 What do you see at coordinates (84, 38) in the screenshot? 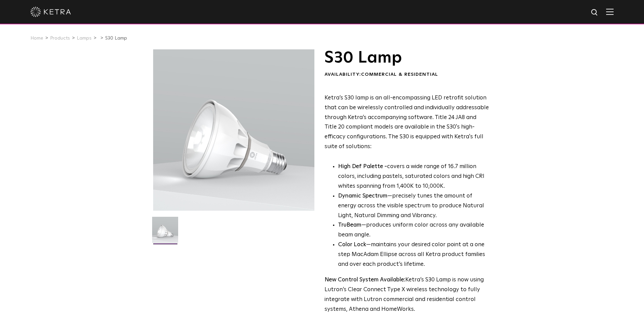
I see `a: Lamps` at bounding box center [84, 38].